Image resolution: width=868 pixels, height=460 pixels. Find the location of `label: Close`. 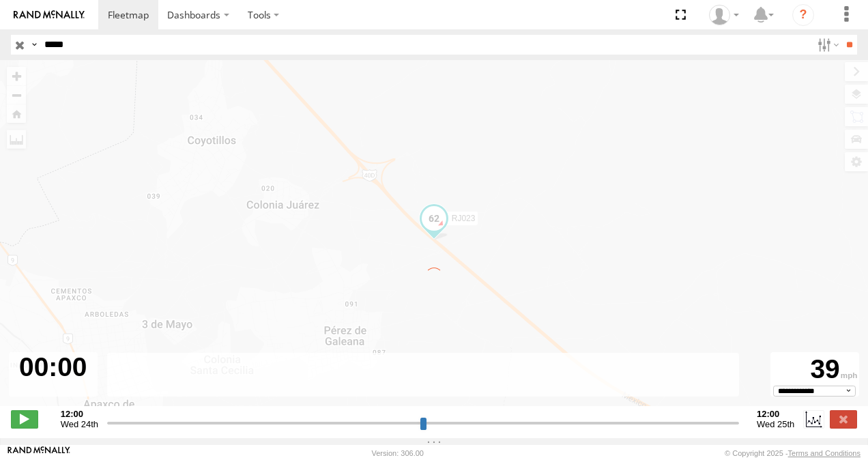

label: Close is located at coordinates (843, 419).